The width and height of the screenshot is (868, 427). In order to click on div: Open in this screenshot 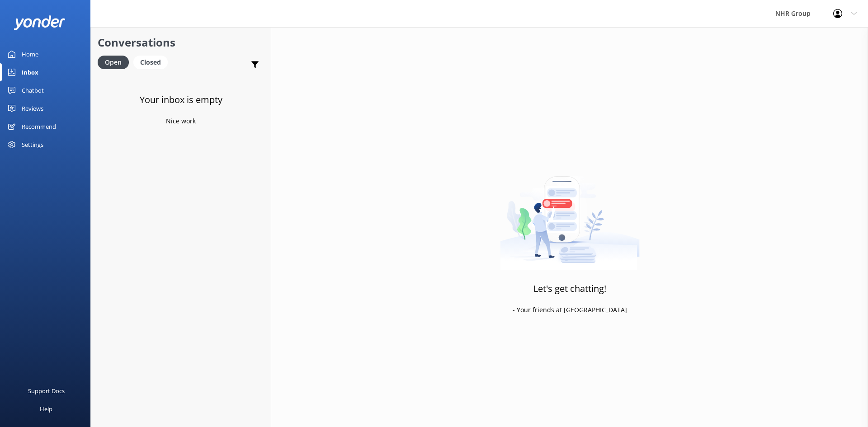, I will do `click(113, 63)`.